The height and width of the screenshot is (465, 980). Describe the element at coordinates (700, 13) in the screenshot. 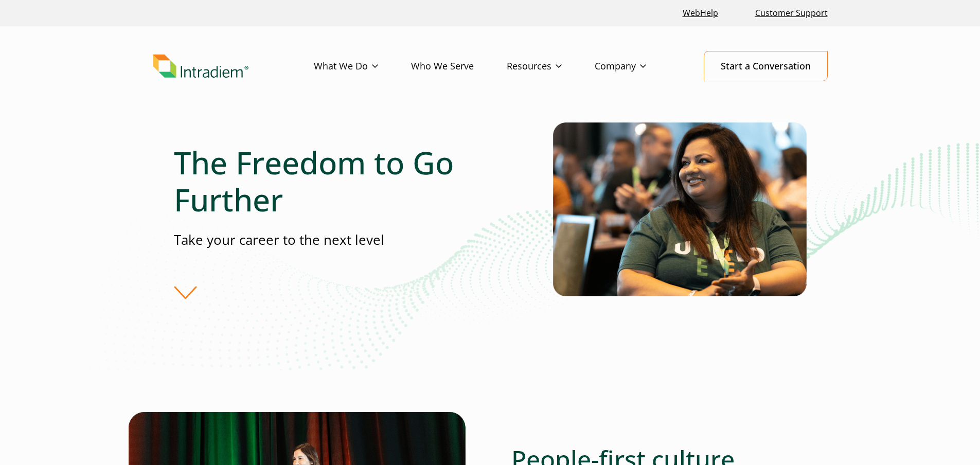

I see `a: Link opens in a new window` at that location.